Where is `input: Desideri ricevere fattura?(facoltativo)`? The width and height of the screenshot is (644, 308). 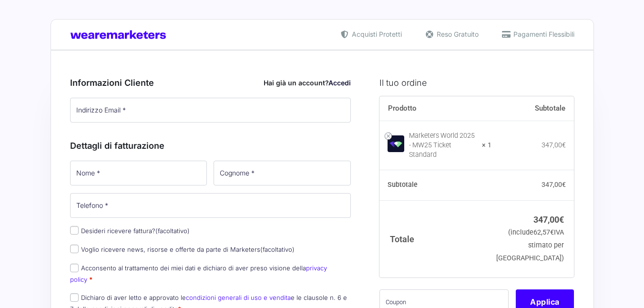 input: Desideri ricevere fattura?(facoltativo) is located at coordinates (74, 230).